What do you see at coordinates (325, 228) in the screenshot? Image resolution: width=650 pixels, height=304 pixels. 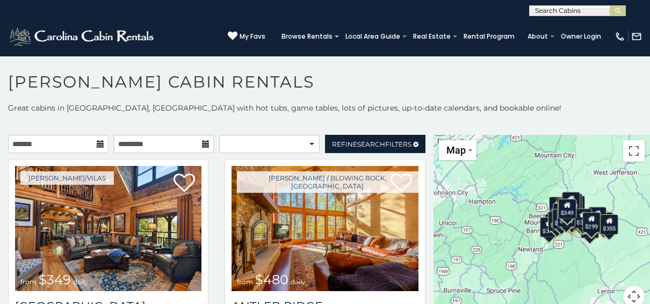 I see `img: Antler Ridge` at bounding box center [325, 228].